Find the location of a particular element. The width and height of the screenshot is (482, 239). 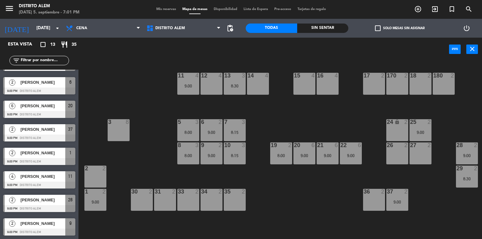

div: 25 is located at coordinates (410, 122).